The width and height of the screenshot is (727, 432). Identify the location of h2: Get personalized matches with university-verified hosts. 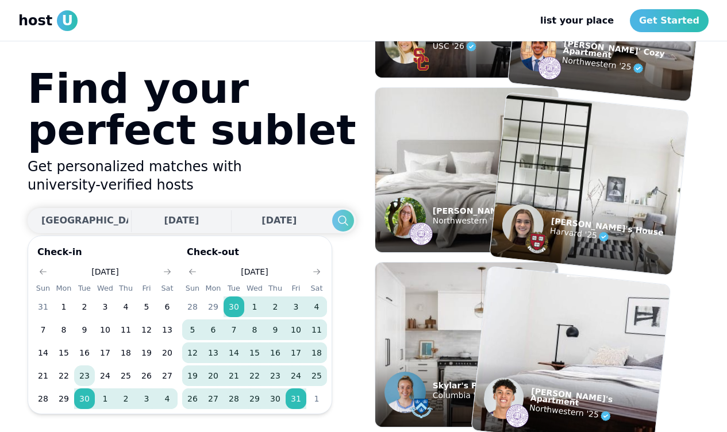
(192, 176).